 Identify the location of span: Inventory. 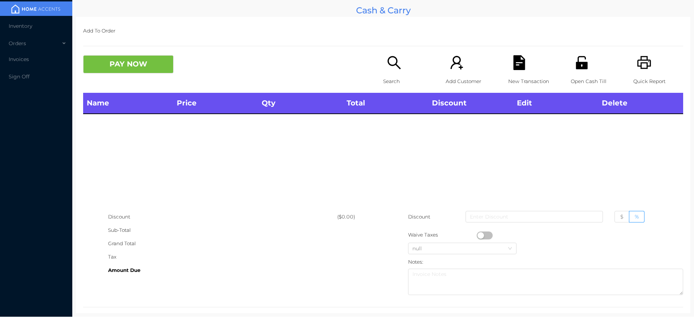
(20, 26).